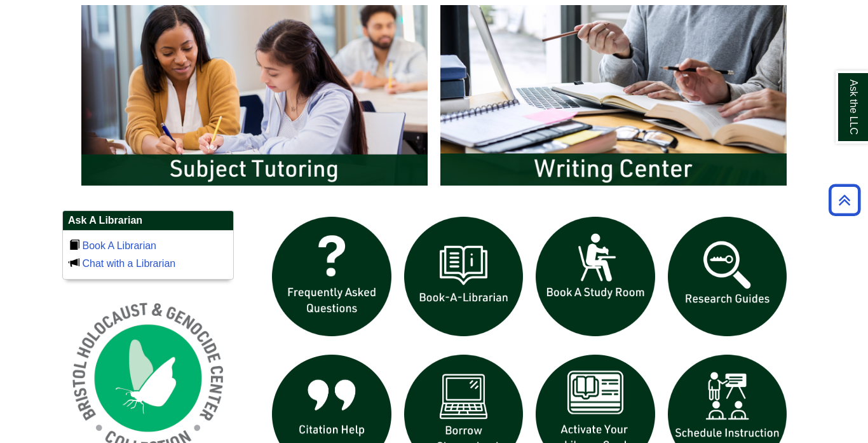 The image size is (868, 443). I want to click on img: Research Guides icon links to research guides web page, so click(728, 276).